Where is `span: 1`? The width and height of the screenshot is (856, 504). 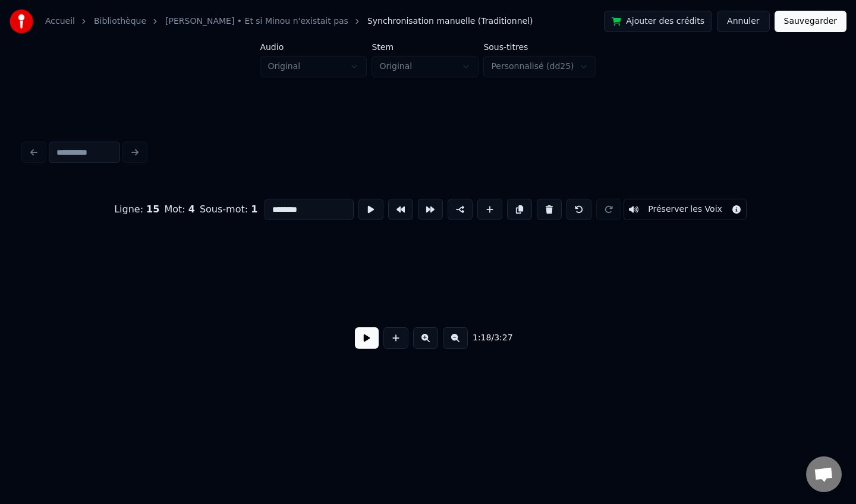
span: 1 is located at coordinates (254, 209).